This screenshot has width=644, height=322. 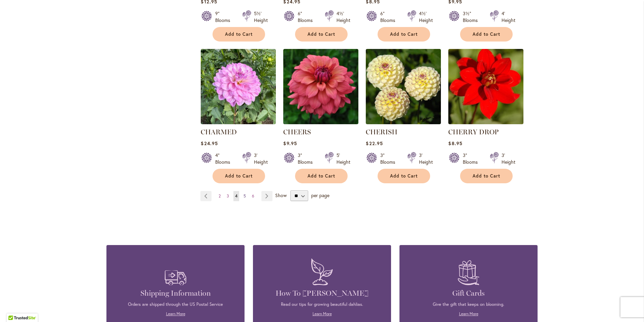 I want to click on p: Give the gift that keeps on blooming., so click(x=468, y=304).